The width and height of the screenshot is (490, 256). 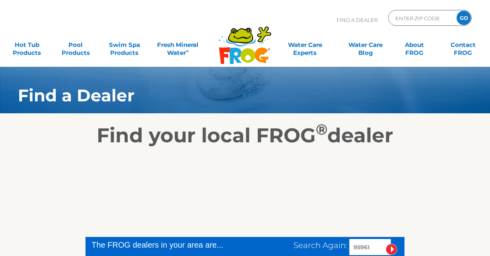 What do you see at coordinates (227, 96) in the screenshot?
I see `h1: Find a Dealer` at bounding box center [227, 96].